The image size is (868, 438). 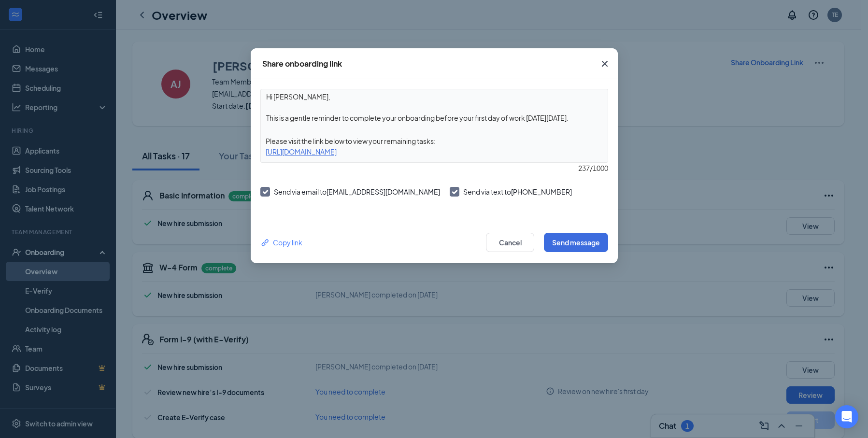 What do you see at coordinates (605, 64) in the screenshot?
I see `svg: Cross` at bounding box center [605, 64].